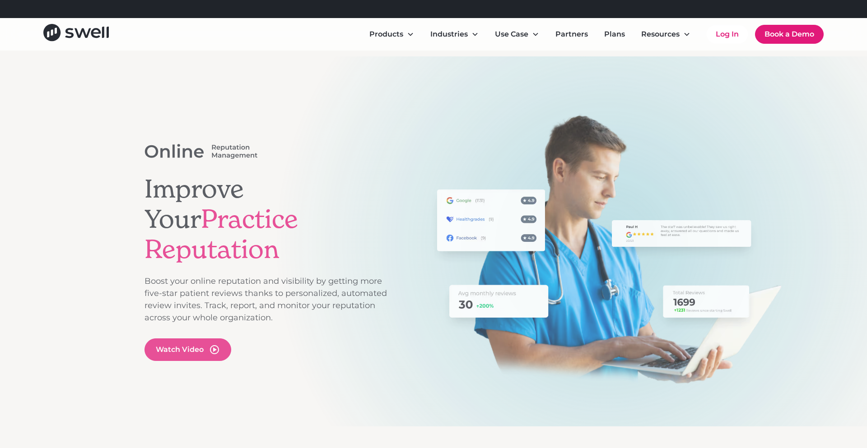  Describe the element at coordinates (789, 34) in the screenshot. I see `a: Book a Demo` at that location.